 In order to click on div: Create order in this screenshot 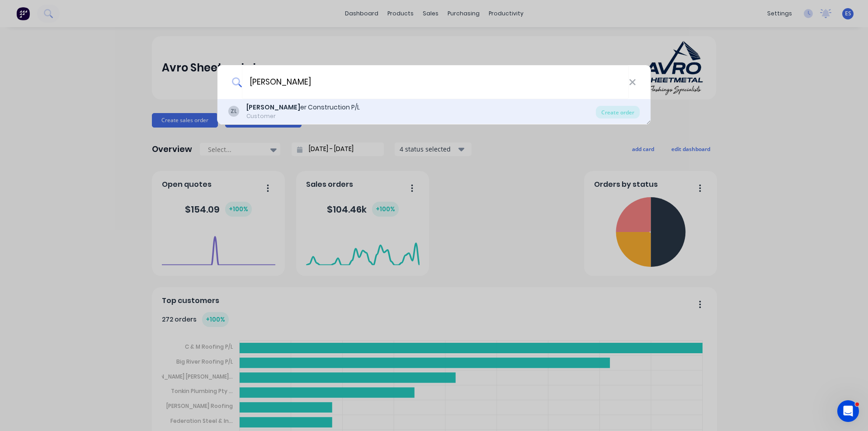, I will do `click(618, 112)`.